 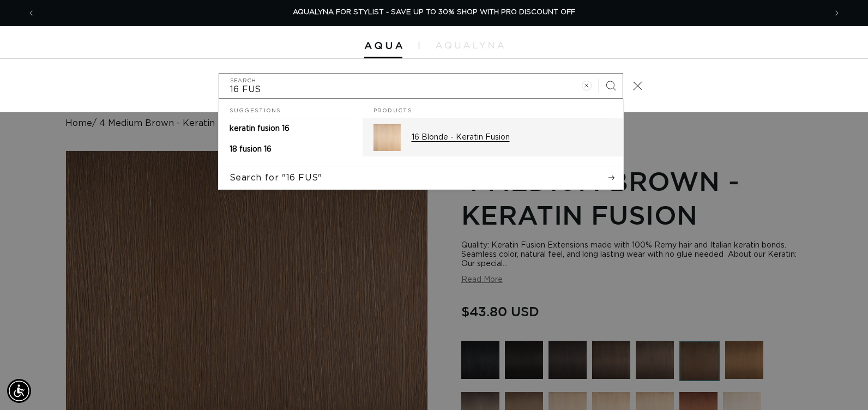 I want to click on p: 18 fusion 16, so click(x=250, y=149).